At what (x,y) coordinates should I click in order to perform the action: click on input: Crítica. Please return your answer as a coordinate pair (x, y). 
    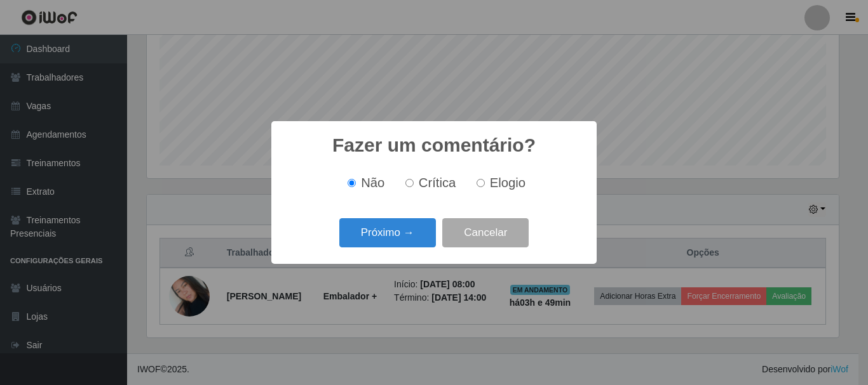
    Looking at the image, I should click on (409, 183).